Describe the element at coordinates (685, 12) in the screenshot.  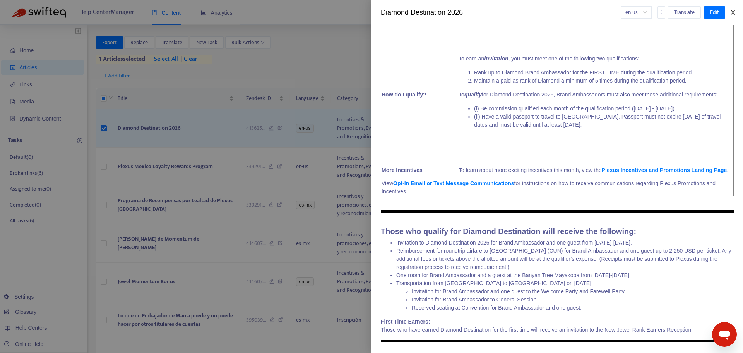
I see `button: Translate` at that location.